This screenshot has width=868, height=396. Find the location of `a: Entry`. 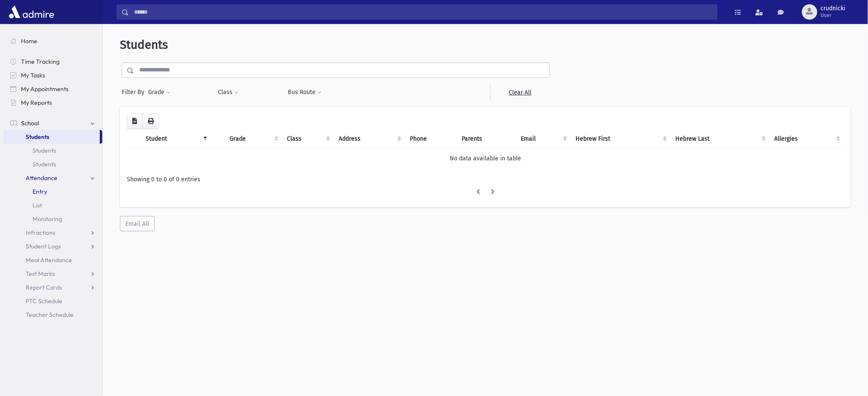

a: Entry is located at coordinates (53, 192).